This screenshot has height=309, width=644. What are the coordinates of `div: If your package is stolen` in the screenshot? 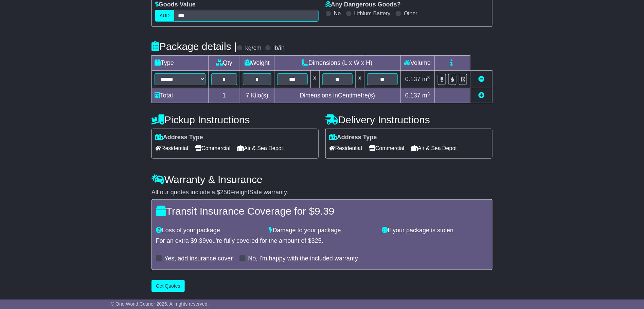 It's located at (435, 231).